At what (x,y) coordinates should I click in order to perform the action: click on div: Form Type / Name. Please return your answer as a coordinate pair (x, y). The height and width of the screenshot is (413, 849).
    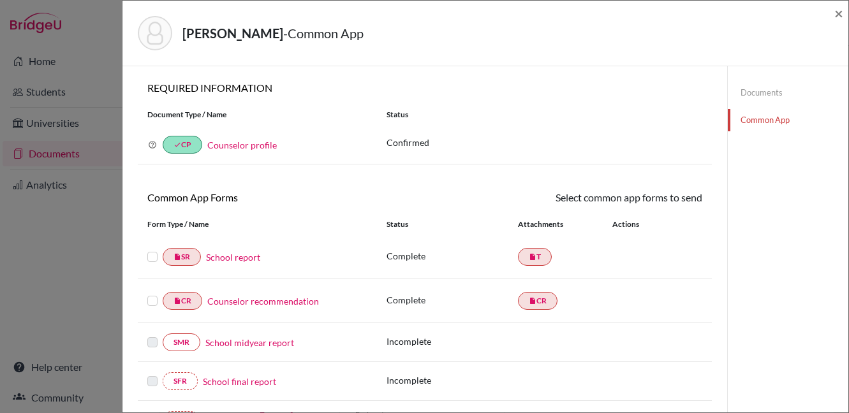
    Looking at the image, I should click on (257, 224).